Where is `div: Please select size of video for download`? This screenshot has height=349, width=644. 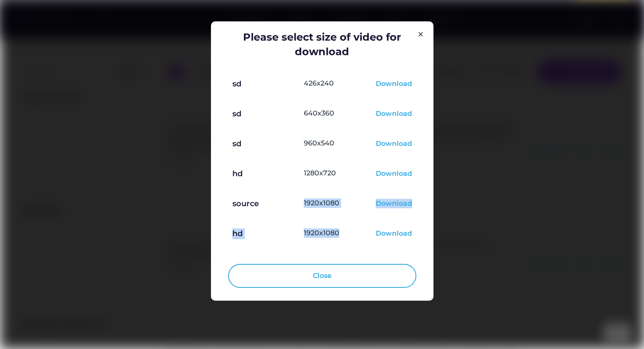
div: Please select size of video for download is located at coordinates (322, 44).